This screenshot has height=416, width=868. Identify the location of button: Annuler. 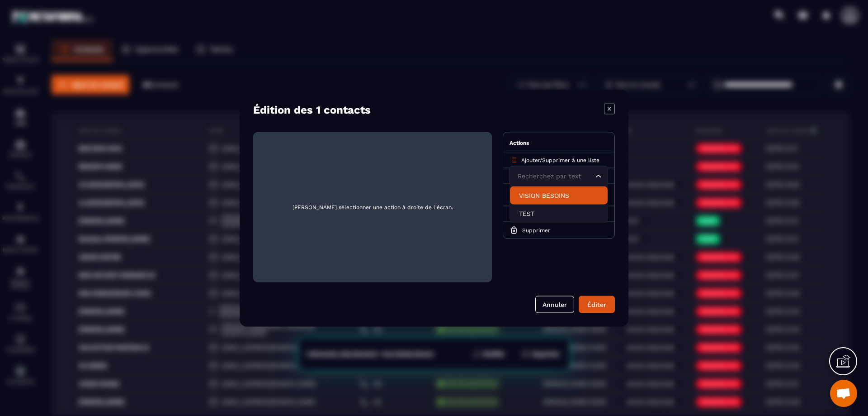
(555, 304).